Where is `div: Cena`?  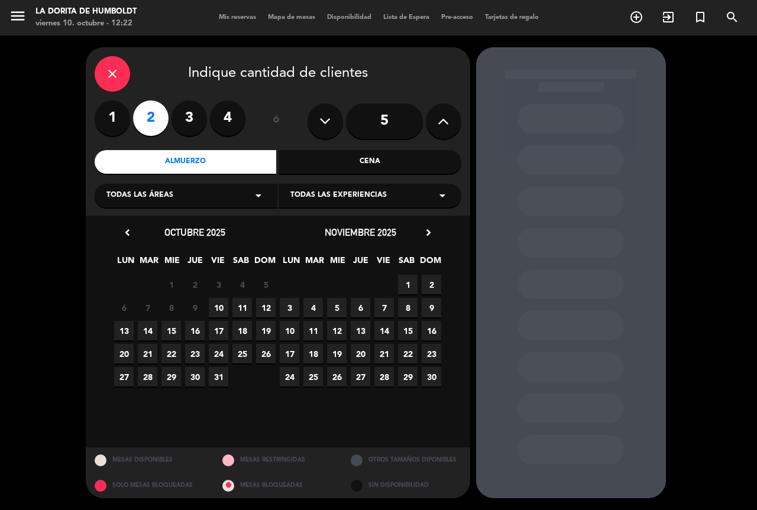 div: Cena is located at coordinates (370, 162).